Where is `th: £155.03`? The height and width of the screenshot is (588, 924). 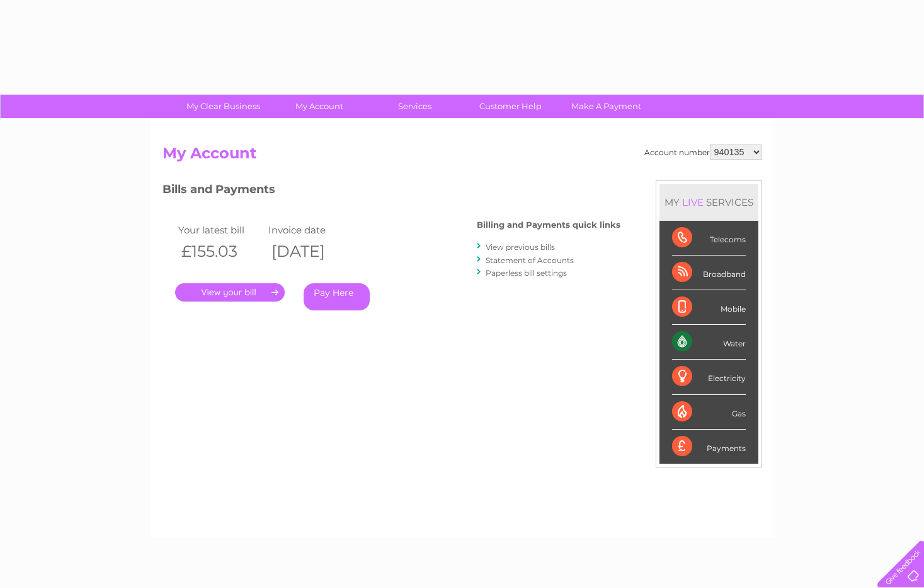 th: £155.03 is located at coordinates (221, 251).